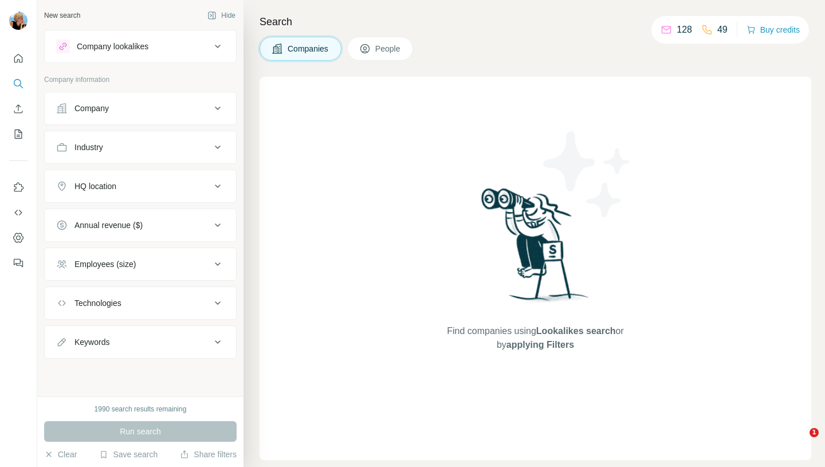 The width and height of the screenshot is (825, 467). What do you see at coordinates (814, 433) in the screenshot?
I see `span: 1` at bounding box center [814, 433].